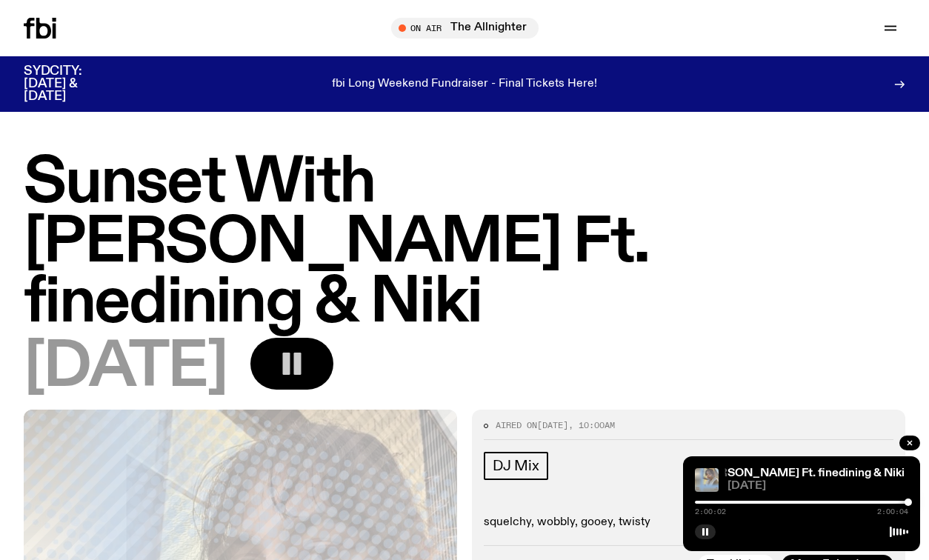  I want to click on span: 2:00:02, so click(710, 511).